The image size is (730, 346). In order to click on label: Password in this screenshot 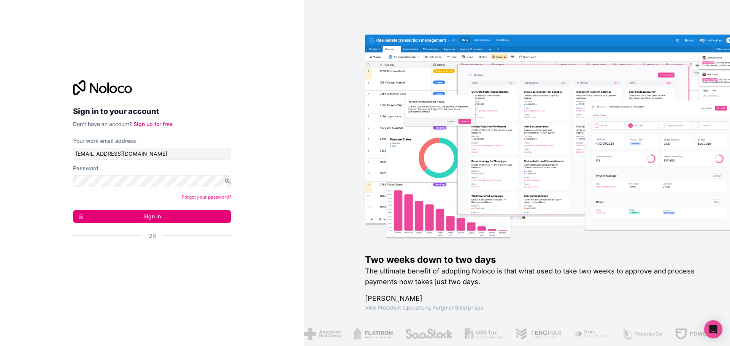, I will do `click(86, 168)`.